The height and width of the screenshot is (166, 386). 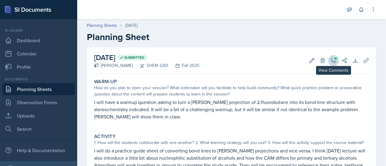 I want to click on a: Dashboard, so click(x=39, y=40).